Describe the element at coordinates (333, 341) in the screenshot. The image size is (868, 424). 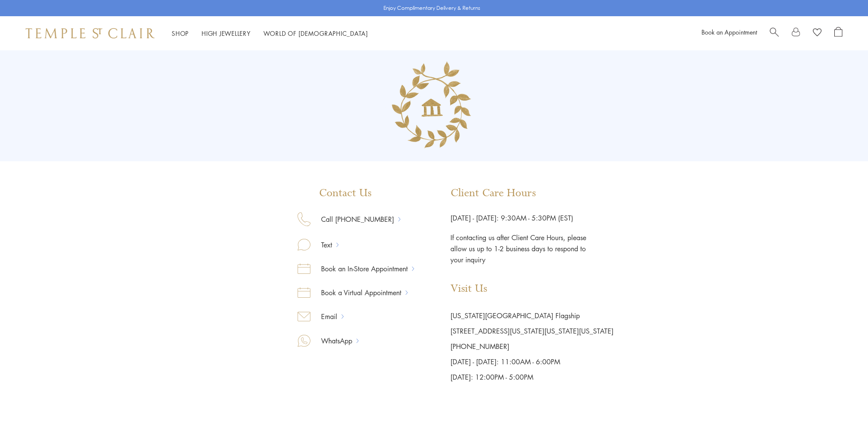
I see `a: WhatsApp` at that location.